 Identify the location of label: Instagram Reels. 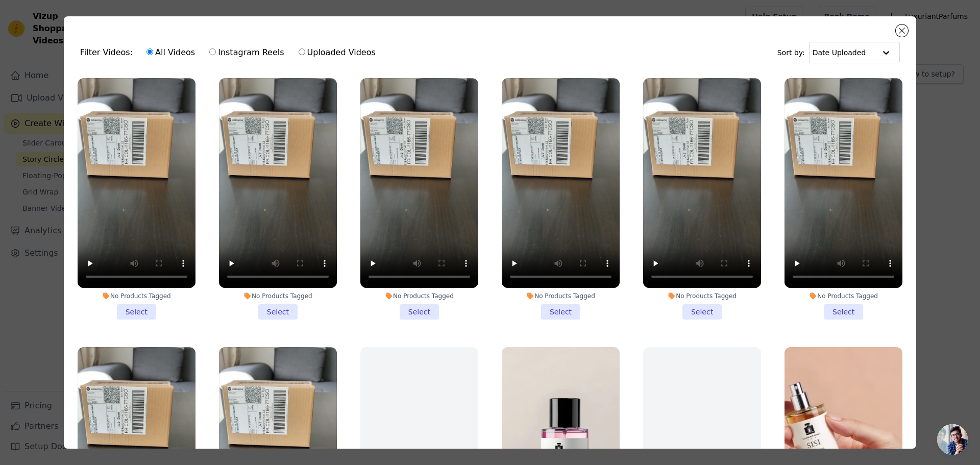
(247, 53).